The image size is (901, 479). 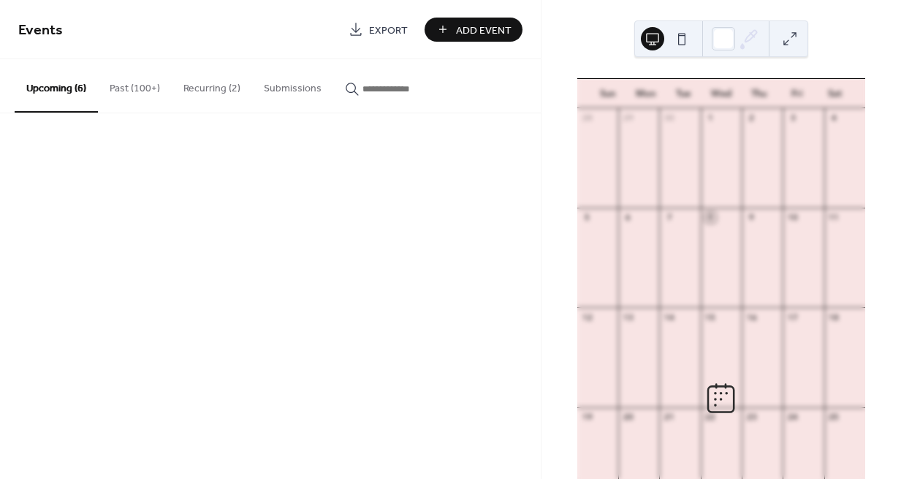 What do you see at coordinates (683, 94) in the screenshot?
I see `div: Tue` at bounding box center [683, 94].